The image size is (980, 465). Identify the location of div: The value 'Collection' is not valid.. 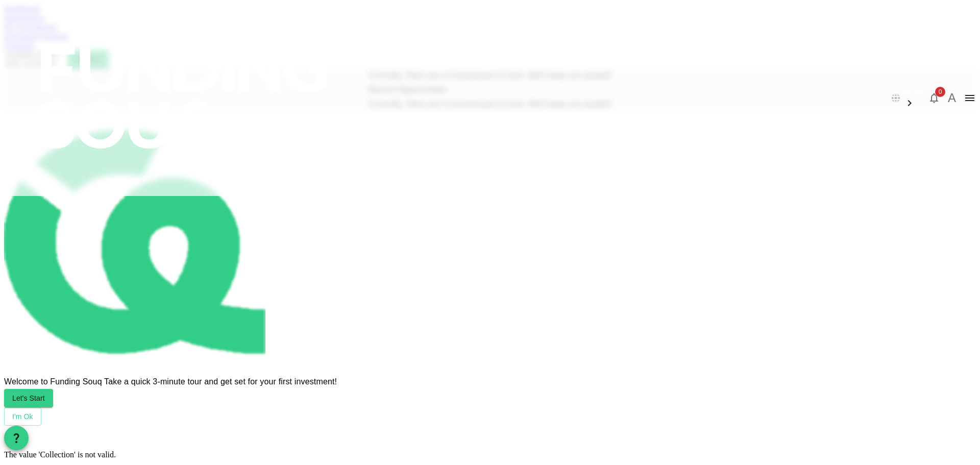
(490, 455).